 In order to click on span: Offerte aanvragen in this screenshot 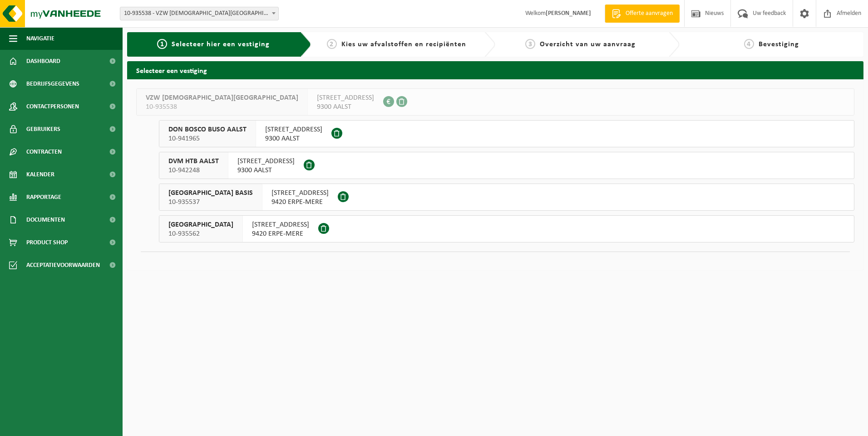, I will do `click(649, 13)`.